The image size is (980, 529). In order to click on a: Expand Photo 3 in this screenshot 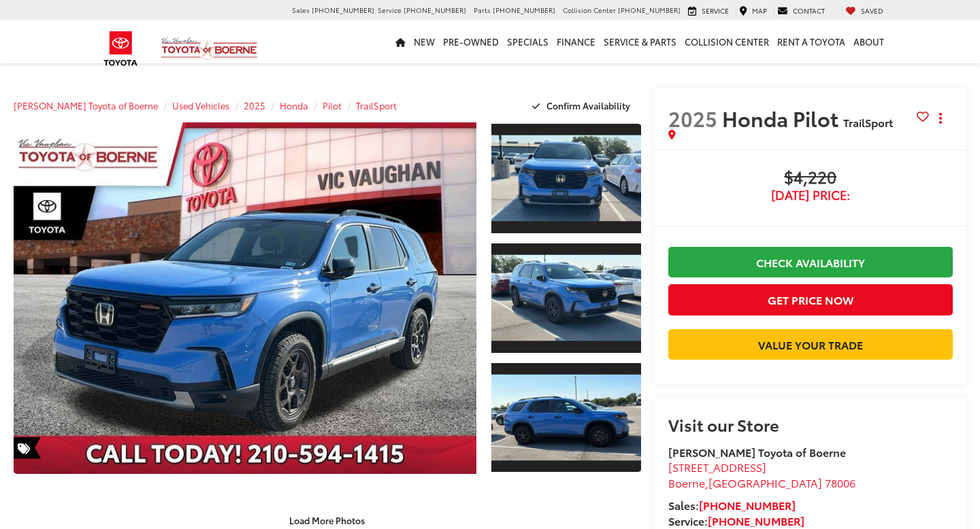, I will do `click(566, 417)`.